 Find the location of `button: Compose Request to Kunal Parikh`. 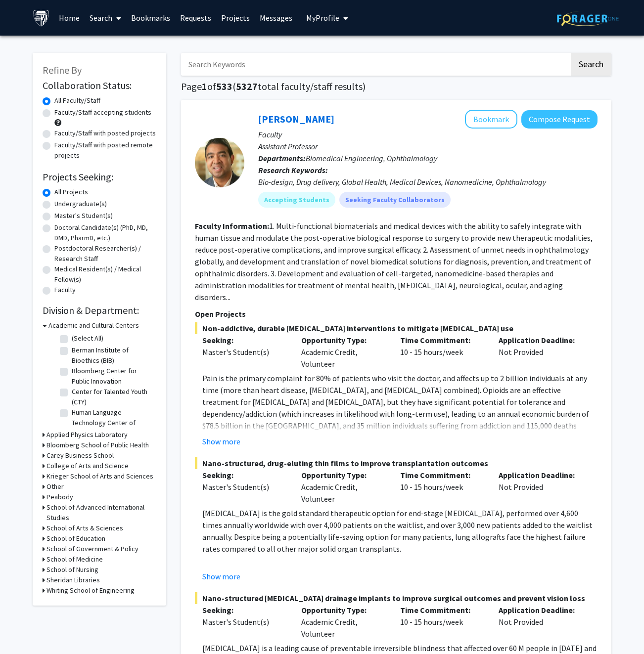

button: Compose Request to Kunal Parikh is located at coordinates (559, 120).